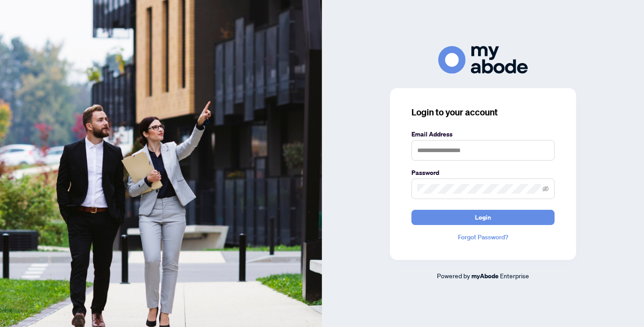  What do you see at coordinates (483, 173) in the screenshot?
I see `label: Password` at bounding box center [483, 173].